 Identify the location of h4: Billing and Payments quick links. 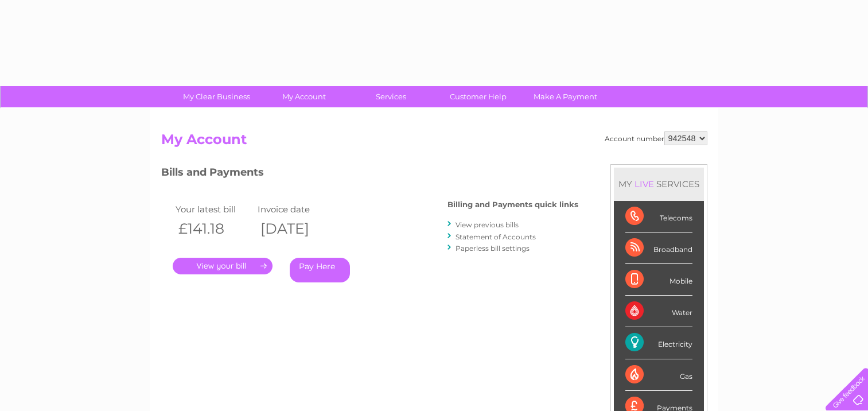
(513, 204).